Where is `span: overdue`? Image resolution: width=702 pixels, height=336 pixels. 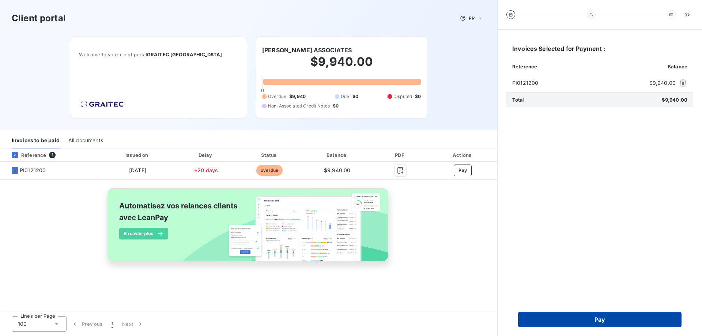 span: overdue is located at coordinates (269, 170).